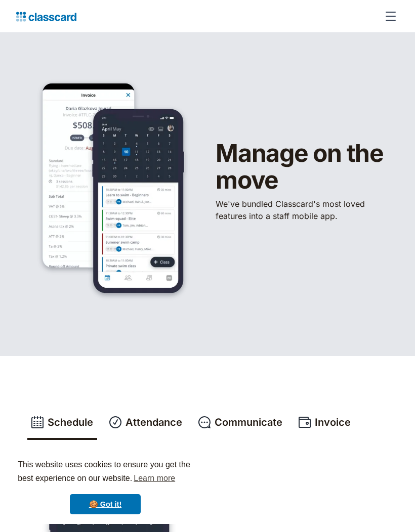 This screenshot has height=532, width=415. I want to click on div: Invoice, so click(333, 423).